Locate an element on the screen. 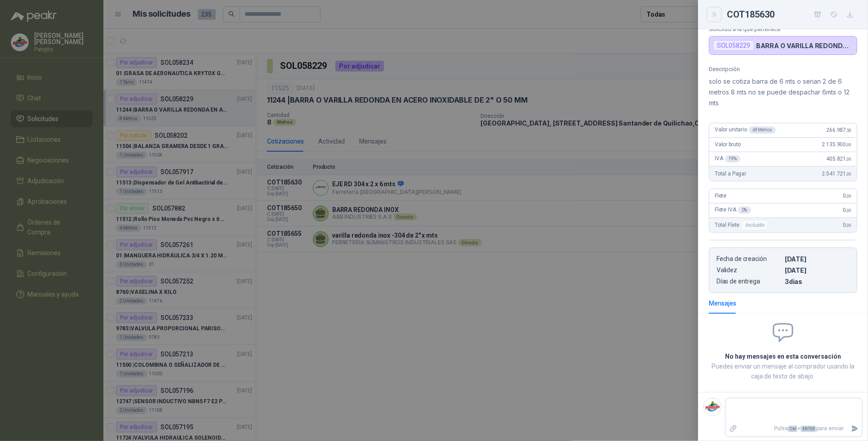  span: 405.821 is located at coordinates (839, 159).